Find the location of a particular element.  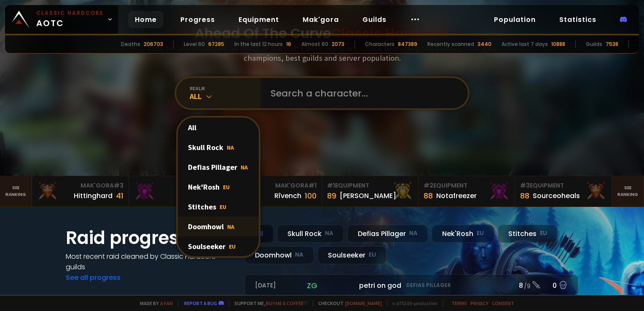

h1: Raid progress is located at coordinates (150, 238).